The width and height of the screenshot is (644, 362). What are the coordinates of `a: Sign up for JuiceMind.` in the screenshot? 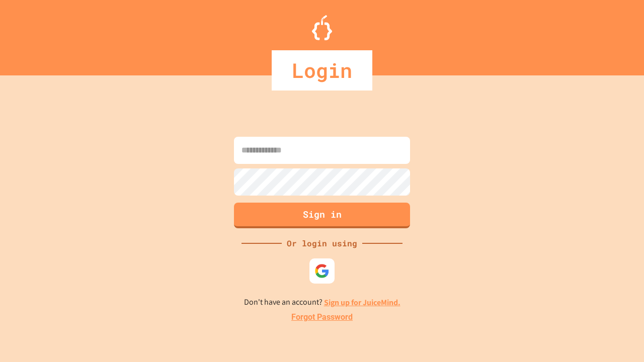 It's located at (362, 302).